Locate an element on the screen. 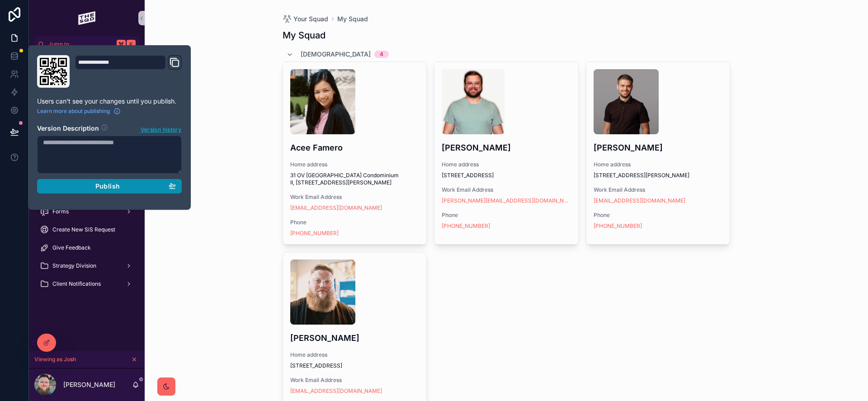  button: Version history is located at coordinates (161, 129).